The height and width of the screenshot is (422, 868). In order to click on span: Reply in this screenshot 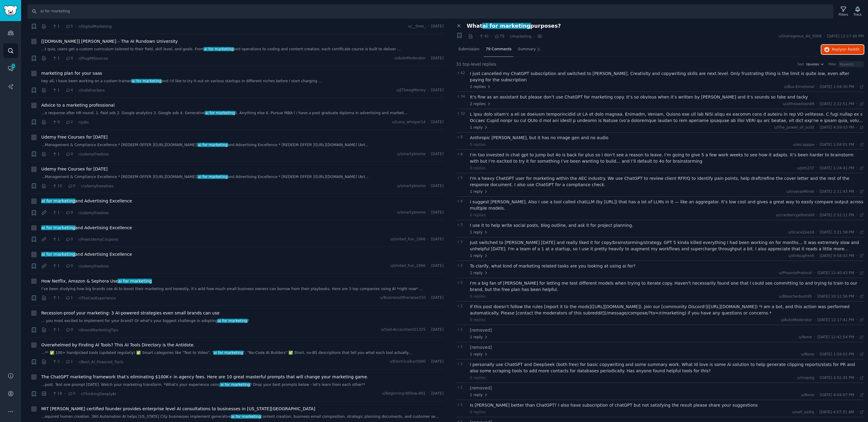, I will do `click(846, 50)`.